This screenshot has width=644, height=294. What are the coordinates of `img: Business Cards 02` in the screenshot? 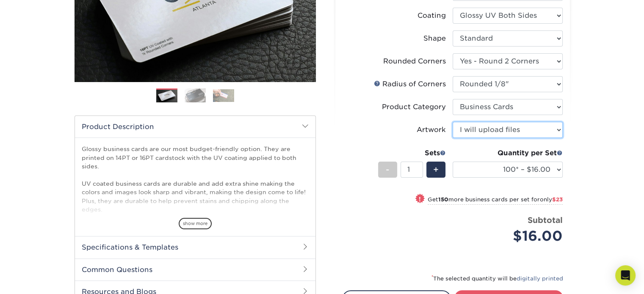 It's located at (195, 95).